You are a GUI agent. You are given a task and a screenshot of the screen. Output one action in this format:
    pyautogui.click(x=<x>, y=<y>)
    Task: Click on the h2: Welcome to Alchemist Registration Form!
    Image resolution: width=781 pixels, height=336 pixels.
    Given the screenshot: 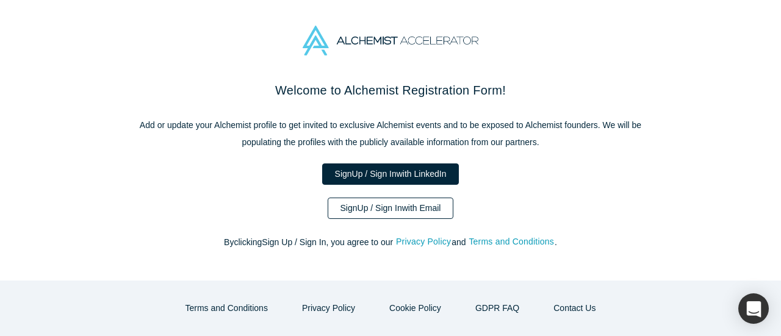 What is the action you would take?
    pyautogui.click(x=391, y=90)
    